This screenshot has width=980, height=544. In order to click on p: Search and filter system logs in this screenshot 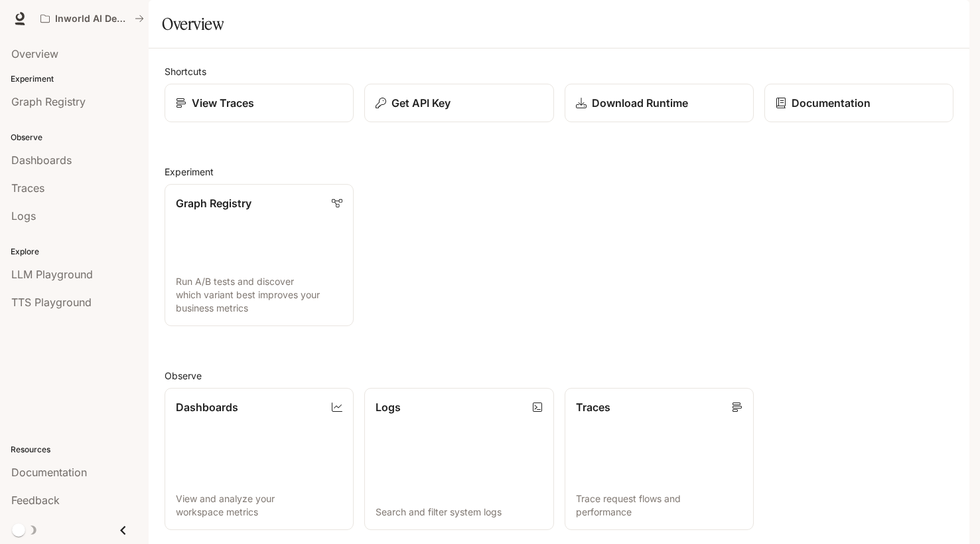, I will do `click(459, 512)`.